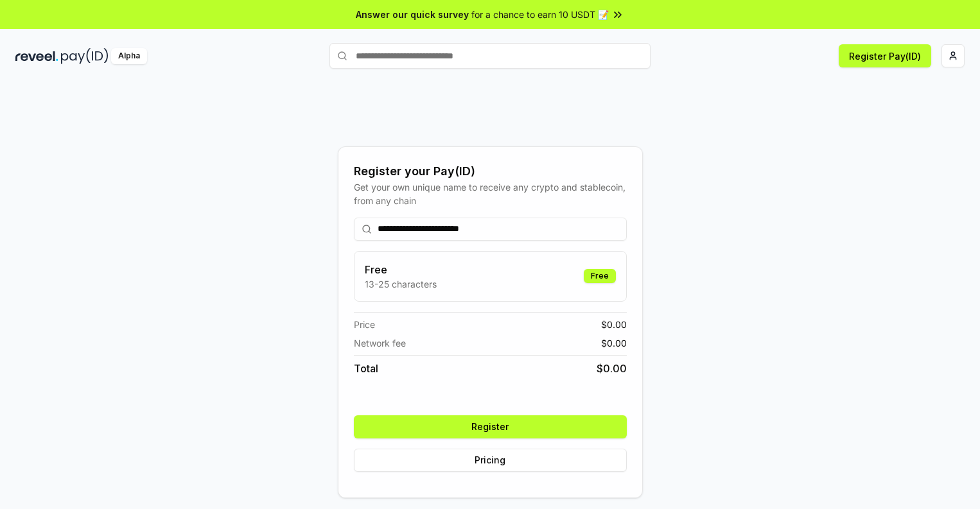 The image size is (980, 509). Describe the element at coordinates (85, 56) in the screenshot. I see `img: pay_id` at that location.